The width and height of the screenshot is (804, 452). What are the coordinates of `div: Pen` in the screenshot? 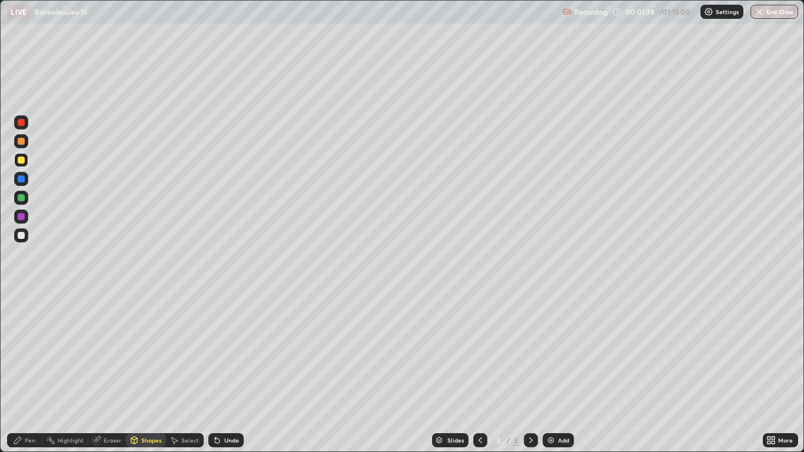 It's located at (30, 440).